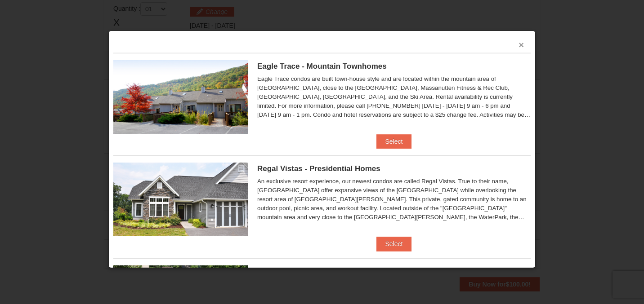 This screenshot has height=304, width=644. Describe the element at coordinates (291, 271) in the screenshot. I see `span: Shenandoah Villas` at that location.